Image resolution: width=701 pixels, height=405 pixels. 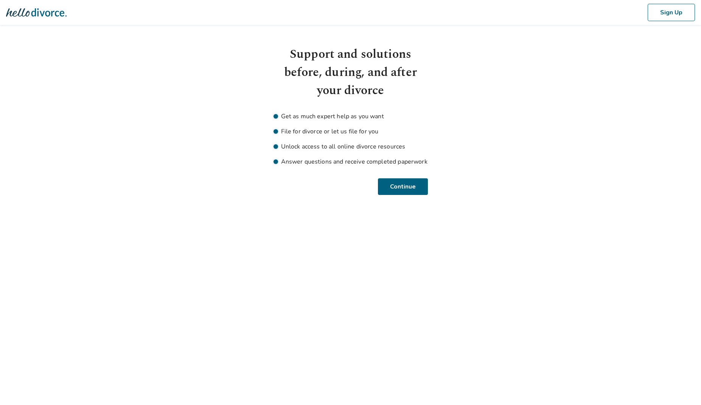 What do you see at coordinates (351, 73) in the screenshot?
I see `h1: Support and solutions before, during, and after your divorce` at bounding box center [351, 73].